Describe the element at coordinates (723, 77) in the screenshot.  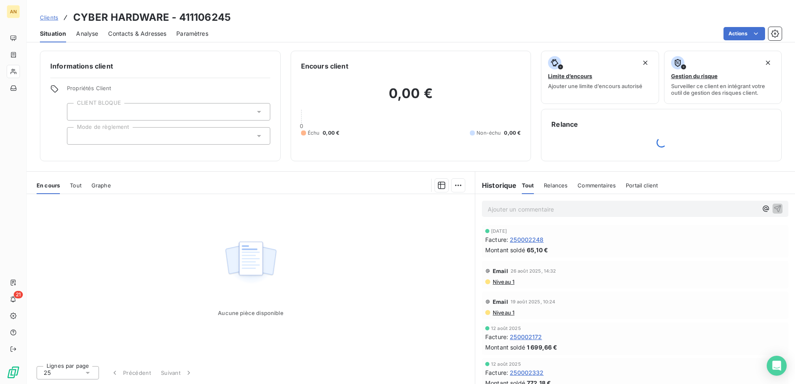
I see `button: Gestion du risqueSurveiller ce client en intégrant votre outil de gestion des risques client.` at that location.